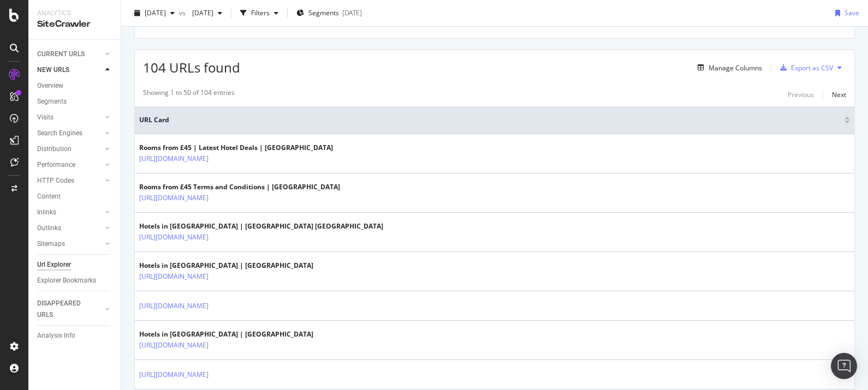 This screenshot has width=868, height=390. What do you see at coordinates (801, 95) in the screenshot?
I see `button: Previous` at bounding box center [801, 95].